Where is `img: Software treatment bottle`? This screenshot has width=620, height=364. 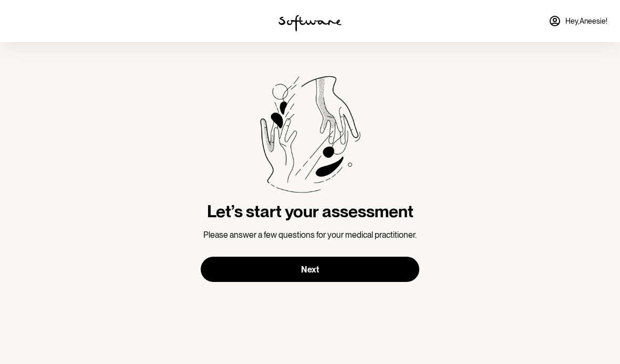 img: Software treatment bottle is located at coordinates (310, 134).